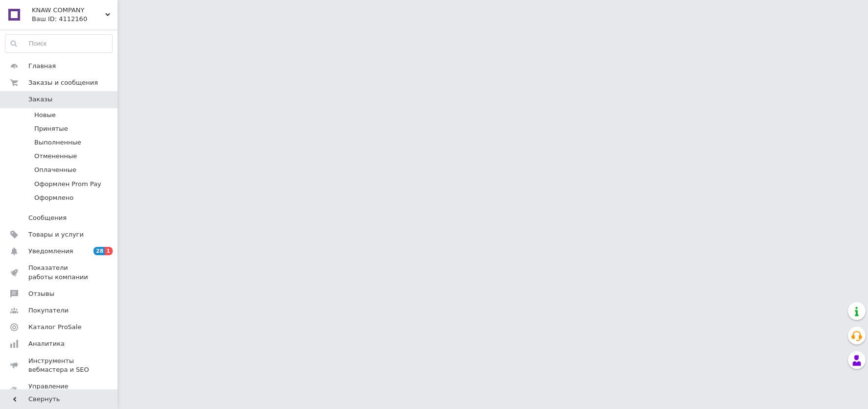  What do you see at coordinates (55, 327) in the screenshot?
I see `span: Каталог ProSale` at bounding box center [55, 327].